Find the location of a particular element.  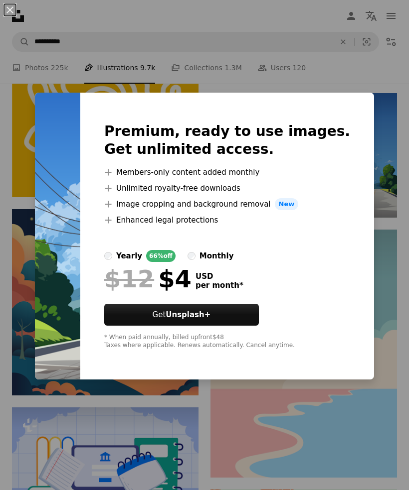

div: $4 is located at coordinates (147, 279).